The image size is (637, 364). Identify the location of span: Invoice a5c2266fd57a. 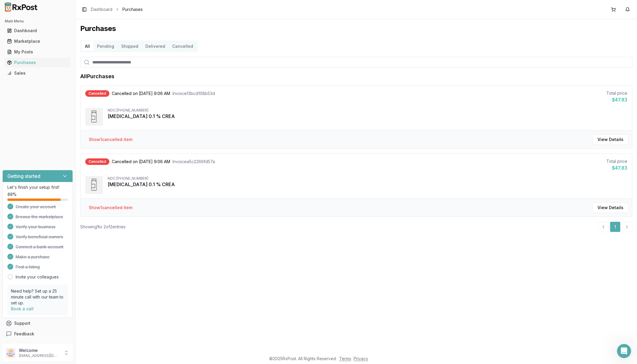
(194, 162).